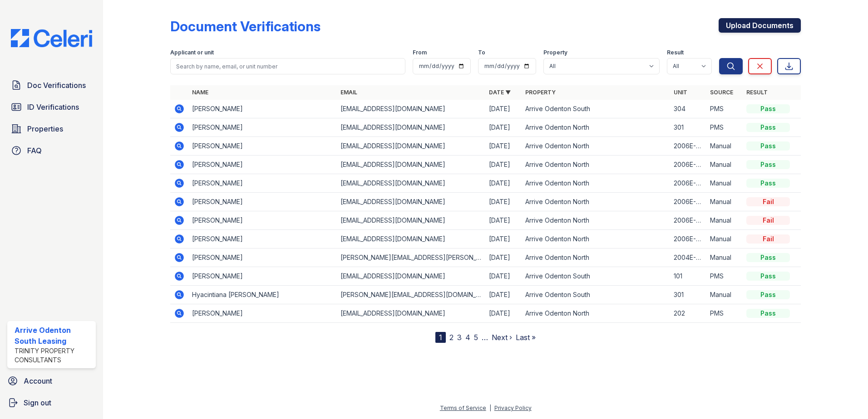 Image resolution: width=868 pixels, height=419 pixels. What do you see at coordinates (200, 93) in the screenshot?
I see `a: Name` at bounding box center [200, 93].